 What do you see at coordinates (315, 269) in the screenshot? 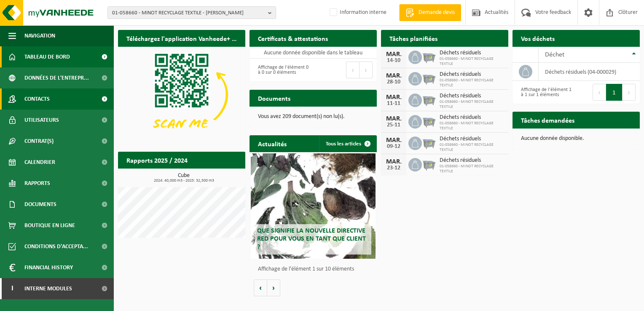
I see `p: Affichage de l'élément 1 sur 10 éléments` at bounding box center [315, 269].